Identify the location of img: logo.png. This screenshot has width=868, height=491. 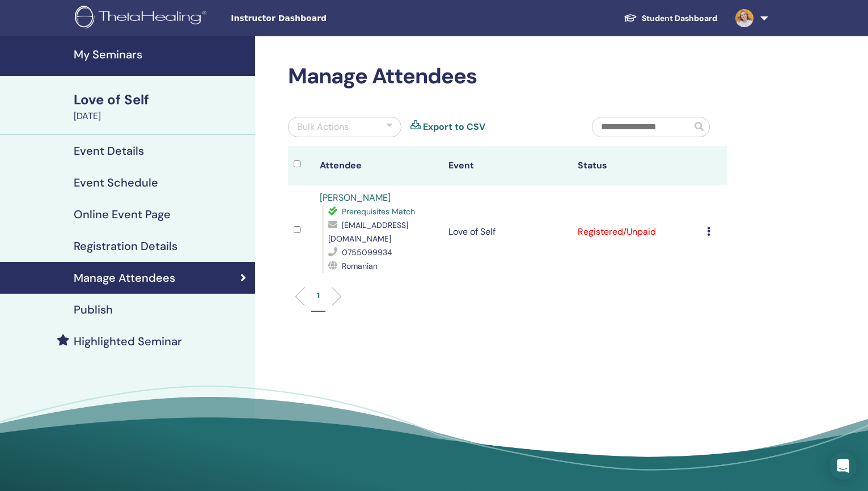
(143, 18).